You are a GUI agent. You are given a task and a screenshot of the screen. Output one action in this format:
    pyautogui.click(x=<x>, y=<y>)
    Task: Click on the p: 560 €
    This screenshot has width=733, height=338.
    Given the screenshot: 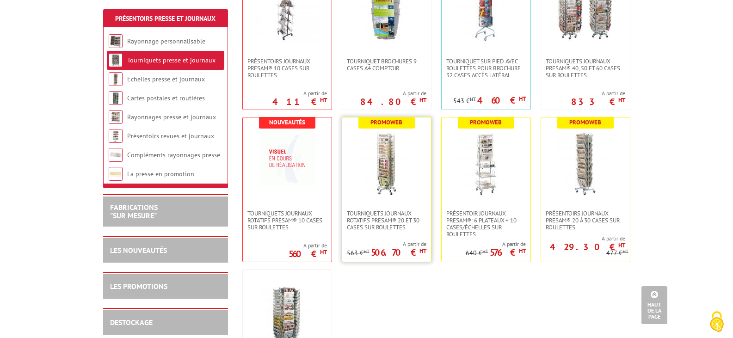 What is the action you would take?
    pyautogui.click(x=307, y=254)
    